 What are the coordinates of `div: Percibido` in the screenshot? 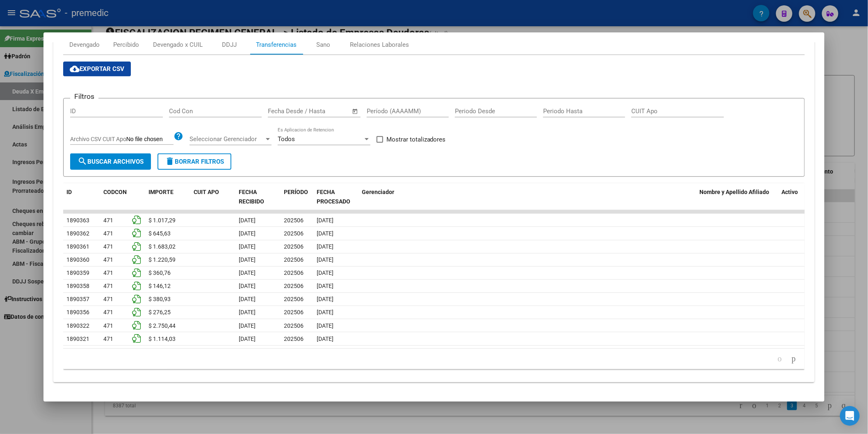 It's located at (126, 45).